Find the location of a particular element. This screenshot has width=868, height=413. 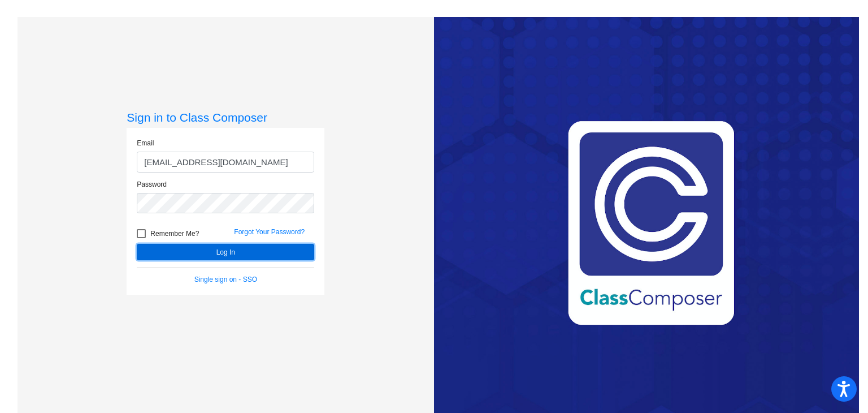

h3: Sign in to Class Composer is located at coordinates (225, 117).